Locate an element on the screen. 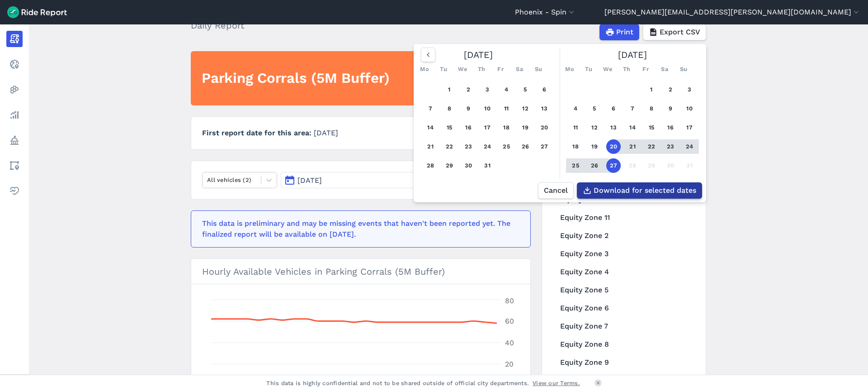 This screenshot has height=391, width=868. a: Equity Zone 6 is located at coordinates (625, 308).